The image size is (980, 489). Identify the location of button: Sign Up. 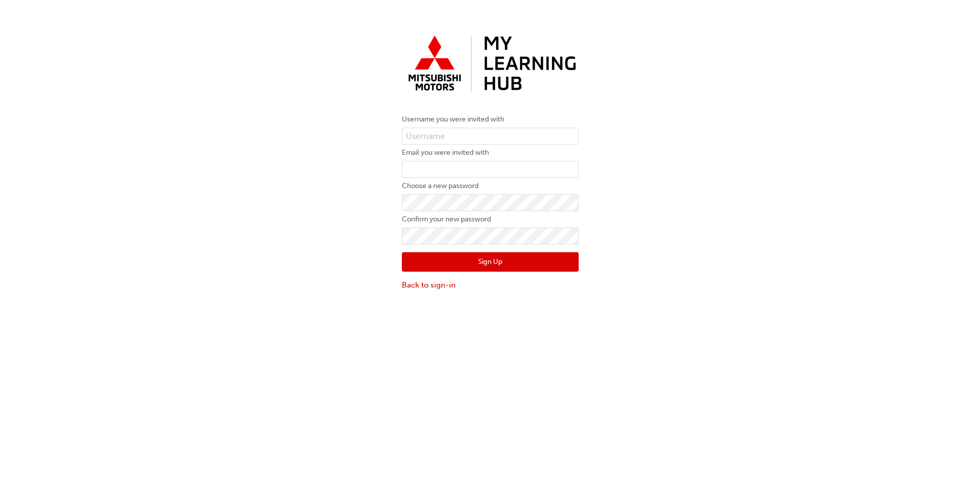
(490, 262).